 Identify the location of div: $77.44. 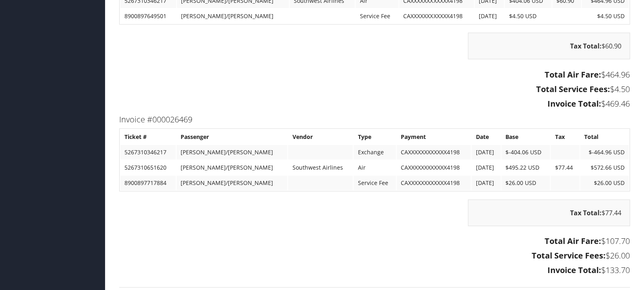
(549, 213).